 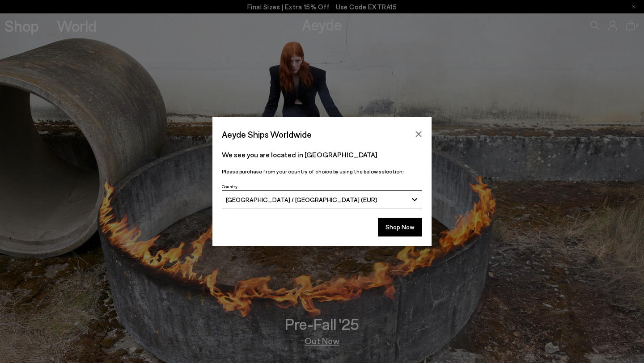 I want to click on span: Aeyde Ships Worldwide, so click(x=267, y=134).